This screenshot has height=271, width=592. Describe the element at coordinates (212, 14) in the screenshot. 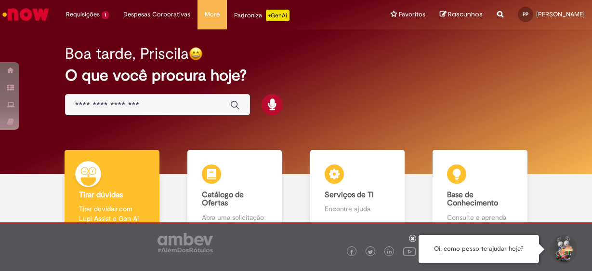

I see `span: More` at that location.